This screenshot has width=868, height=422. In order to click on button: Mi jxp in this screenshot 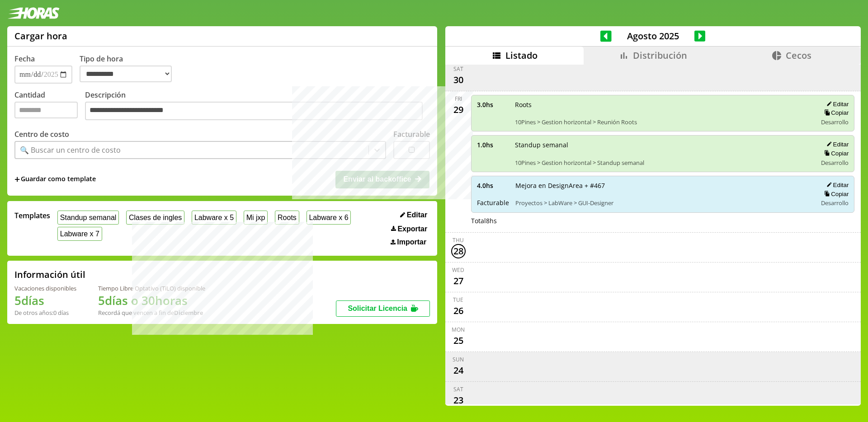, I will do `click(256, 218)`.